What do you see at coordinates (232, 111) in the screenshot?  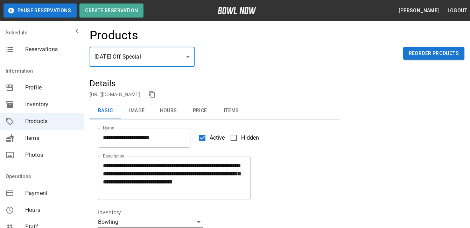 I see `button: Items` at bounding box center [232, 111].